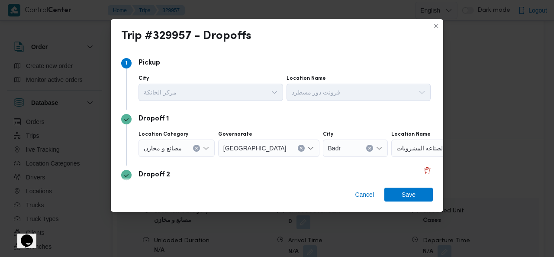  I want to click on button: Cancel, so click(365, 194).